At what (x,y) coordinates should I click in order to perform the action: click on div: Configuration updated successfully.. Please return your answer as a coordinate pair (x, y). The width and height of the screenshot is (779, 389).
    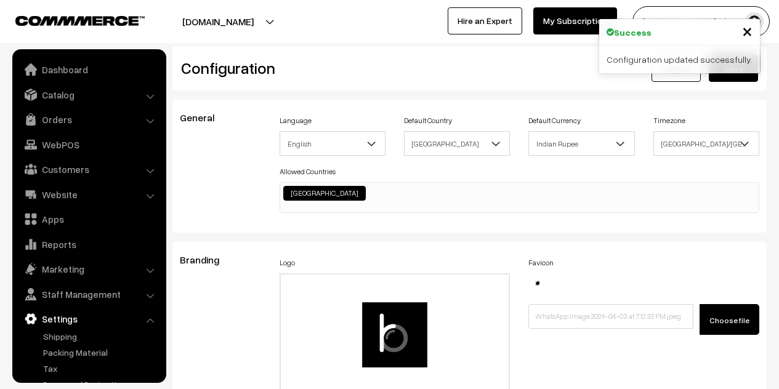
    Looking at the image, I should click on (679, 59).